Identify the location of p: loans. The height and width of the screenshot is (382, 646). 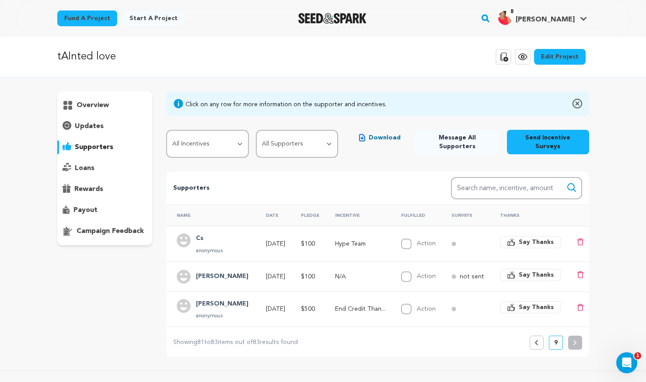
(84, 168).